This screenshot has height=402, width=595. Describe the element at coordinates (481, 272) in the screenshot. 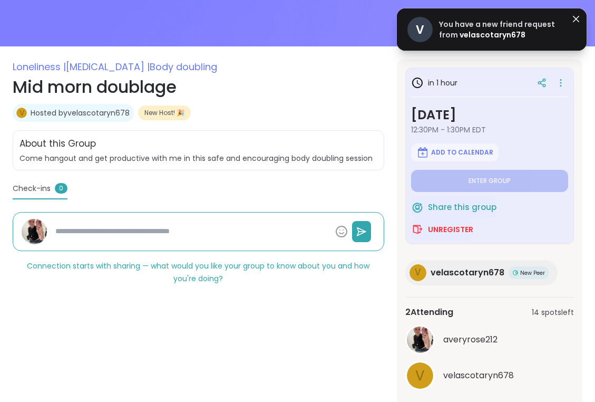

I see `a: vvelascotaryn678New PeerNew Peer` at that location.